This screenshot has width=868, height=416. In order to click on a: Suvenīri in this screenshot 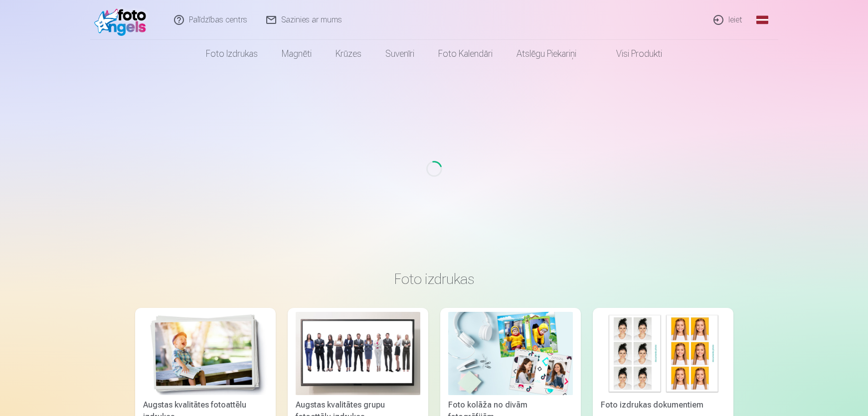, I will do `click(400, 54)`.